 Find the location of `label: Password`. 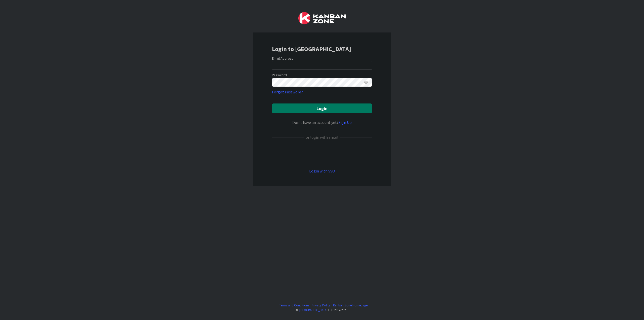

label: Password is located at coordinates (279, 75).